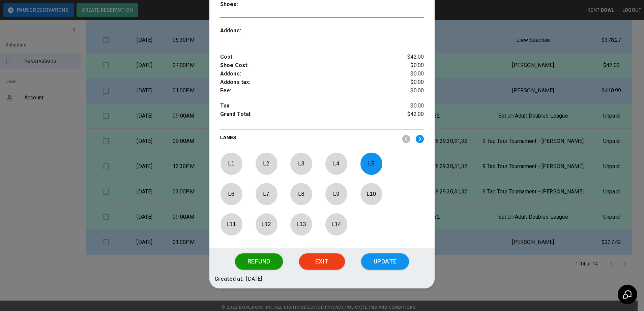 The width and height of the screenshot is (644, 311). What do you see at coordinates (259, 261) in the screenshot?
I see `button: Refund` at bounding box center [259, 261].